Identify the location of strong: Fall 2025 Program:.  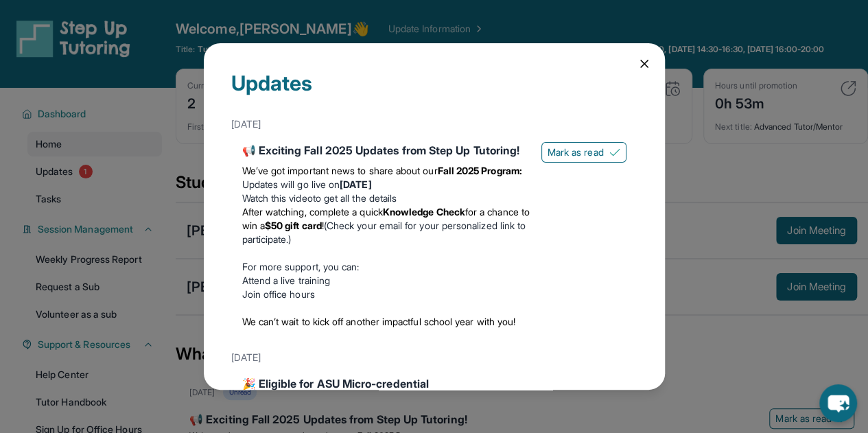
(480, 171).